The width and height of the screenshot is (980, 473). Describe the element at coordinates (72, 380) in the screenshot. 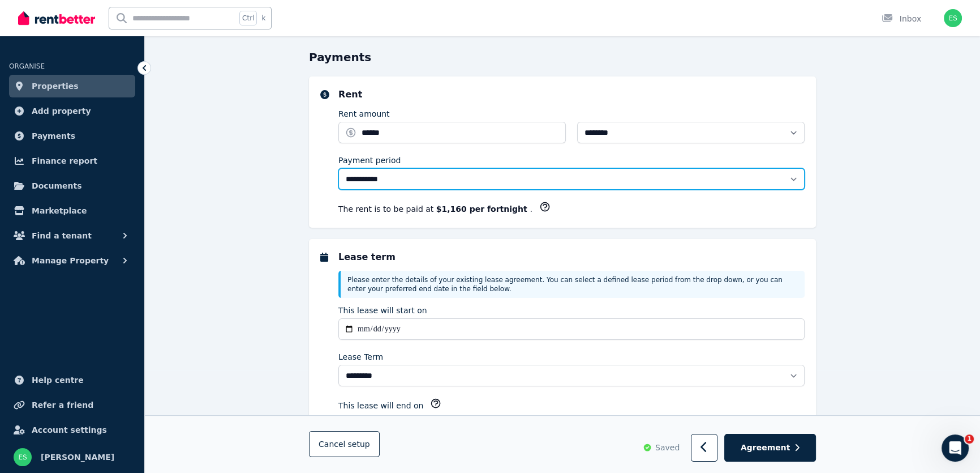

I see `a: Help centre` at that location.